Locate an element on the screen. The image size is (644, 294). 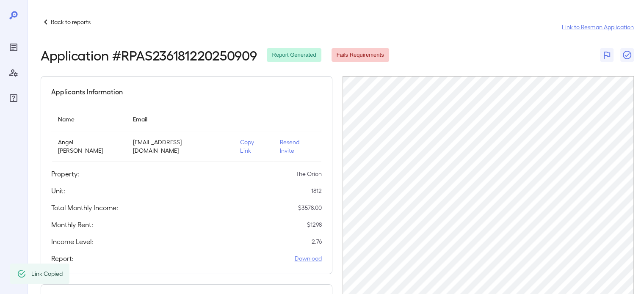
h5: Property: is located at coordinates (65, 174).